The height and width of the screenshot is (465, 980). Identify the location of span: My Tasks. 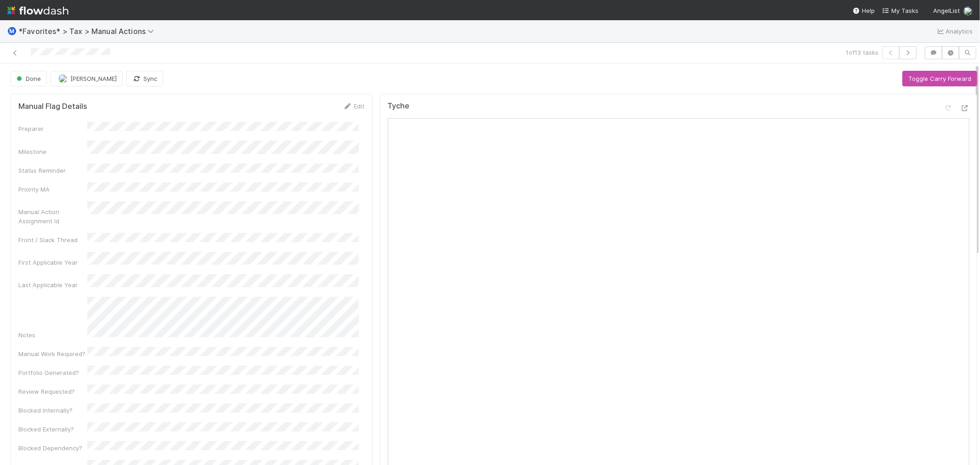
(900, 10).